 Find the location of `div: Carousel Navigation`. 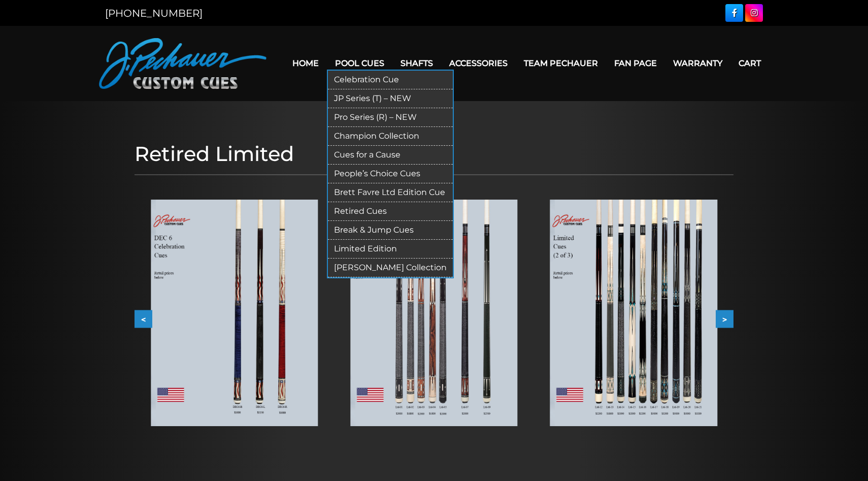

div: Carousel Navigation is located at coordinates (434, 319).